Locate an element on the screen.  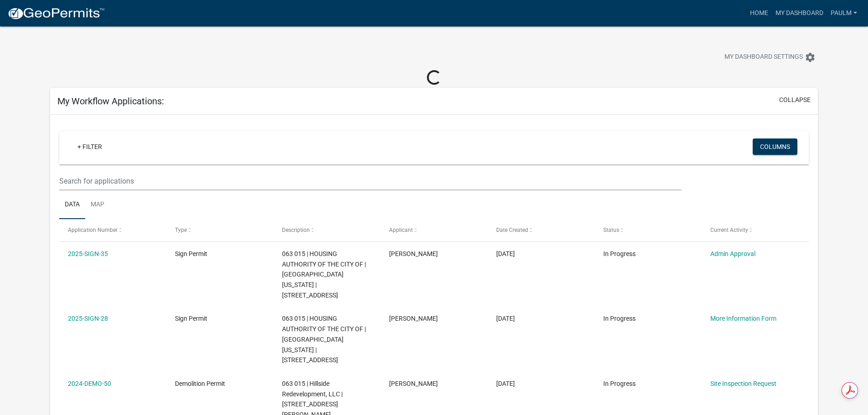
a: Admin Approval is located at coordinates (733, 254).